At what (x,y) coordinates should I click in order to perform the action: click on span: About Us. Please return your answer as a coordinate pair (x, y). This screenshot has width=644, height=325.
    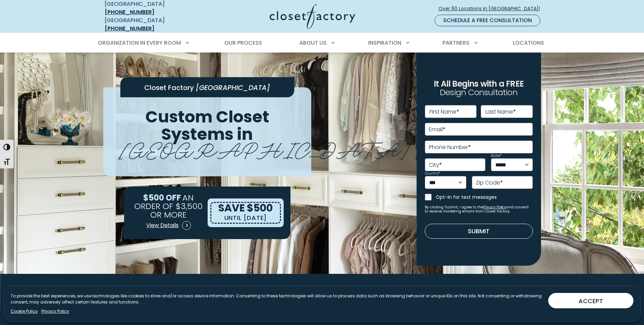
    Looking at the image, I should click on (313, 43).